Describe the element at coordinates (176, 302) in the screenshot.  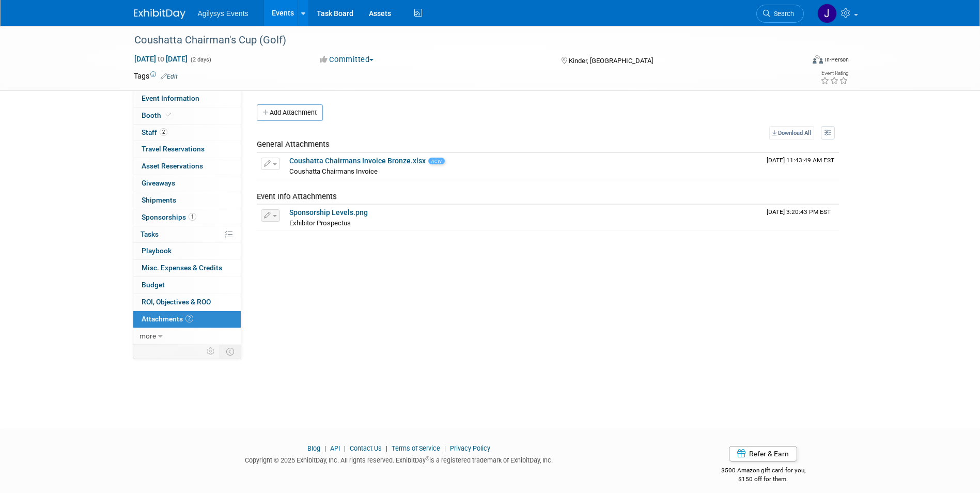
I see `span: ROI, Objectives & ROO` at that location.